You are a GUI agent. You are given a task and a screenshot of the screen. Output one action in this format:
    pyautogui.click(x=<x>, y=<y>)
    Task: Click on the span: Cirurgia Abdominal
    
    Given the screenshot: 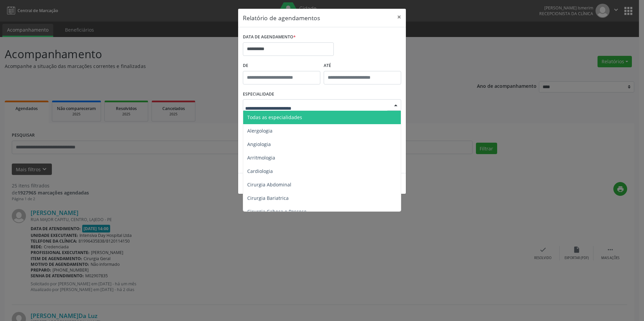 What is the action you would take?
    pyautogui.click(x=269, y=184)
    